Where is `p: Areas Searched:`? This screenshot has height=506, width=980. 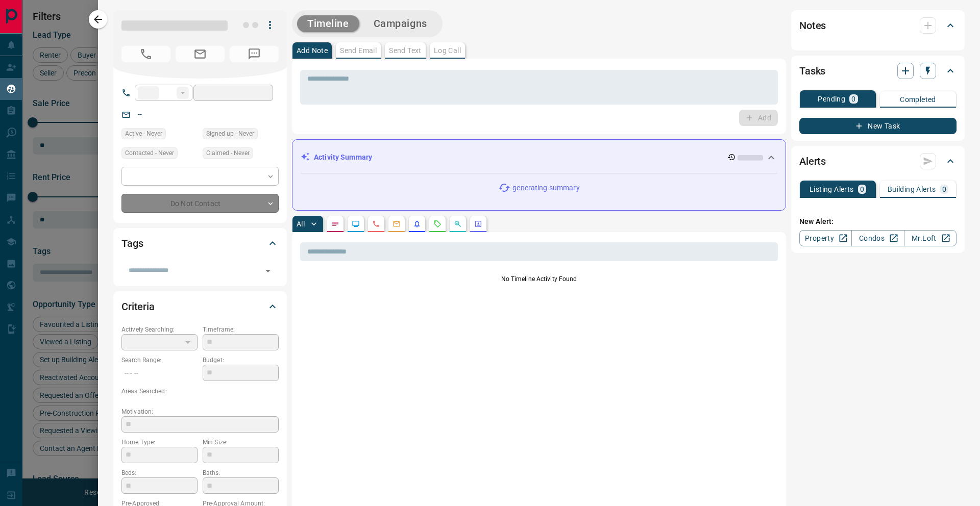 p: Areas Searched: is located at coordinates (200, 392).